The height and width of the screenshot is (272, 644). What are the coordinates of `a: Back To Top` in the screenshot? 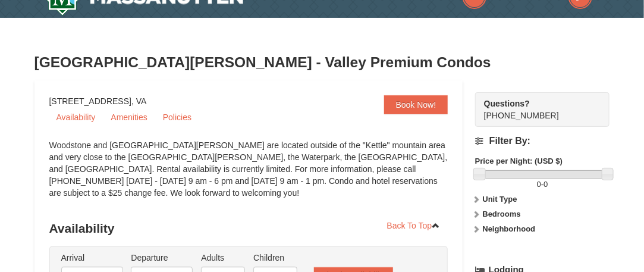 It's located at (414, 225).